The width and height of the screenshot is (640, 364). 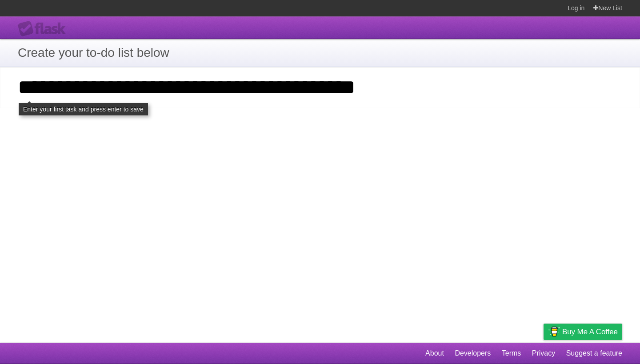 What do you see at coordinates (582, 332) in the screenshot?
I see `a: Buy me a coffee` at bounding box center [582, 332].